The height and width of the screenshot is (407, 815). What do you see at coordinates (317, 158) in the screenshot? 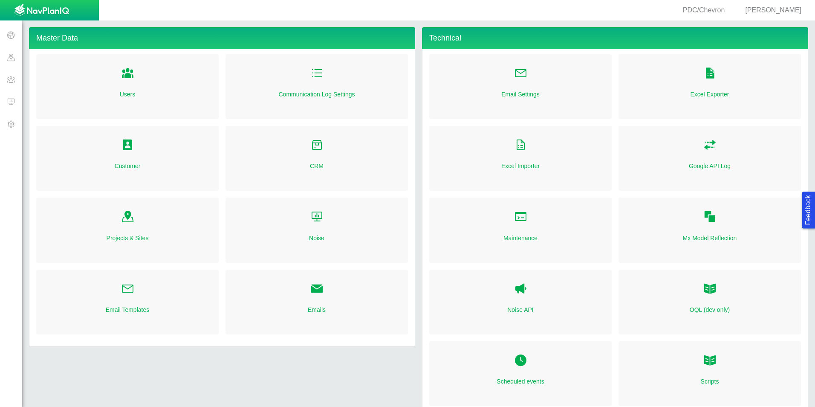
I see `div: Folder Open Icon CRM` at bounding box center [317, 158].